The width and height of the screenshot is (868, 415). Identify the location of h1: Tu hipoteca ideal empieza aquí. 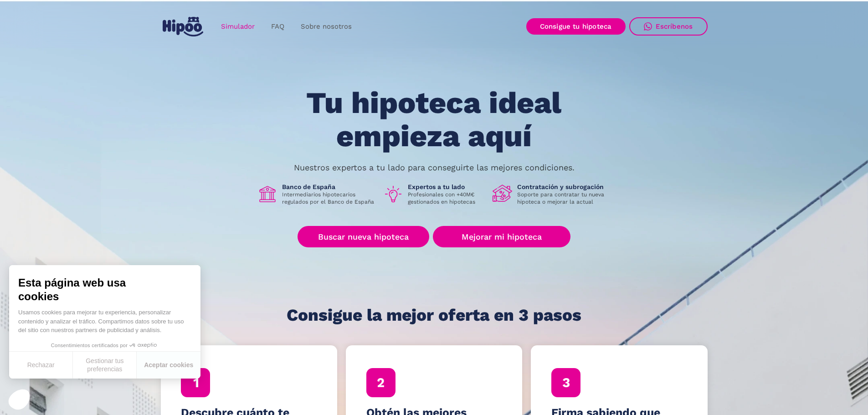
(433, 119).